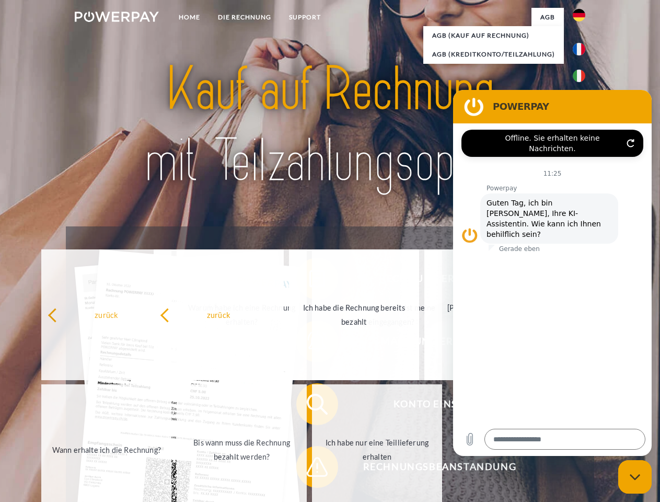 This screenshot has height=502, width=660. What do you see at coordinates (377, 449) in the screenshot?
I see `div: Ich habe nur eine Teillieferung erhalten` at bounding box center [377, 449].